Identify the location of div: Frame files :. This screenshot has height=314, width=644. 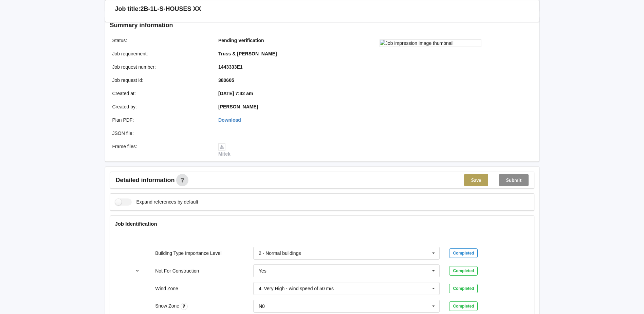
(160, 150).